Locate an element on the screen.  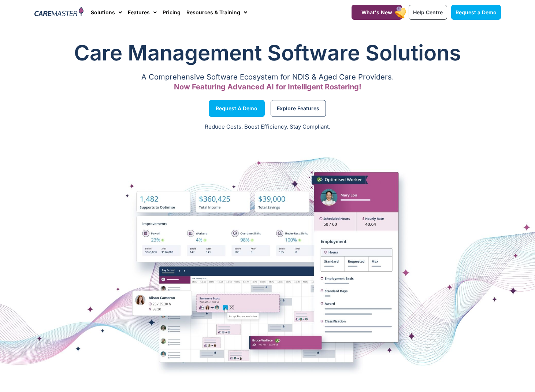
a: Explore Features is located at coordinates (298, 108).